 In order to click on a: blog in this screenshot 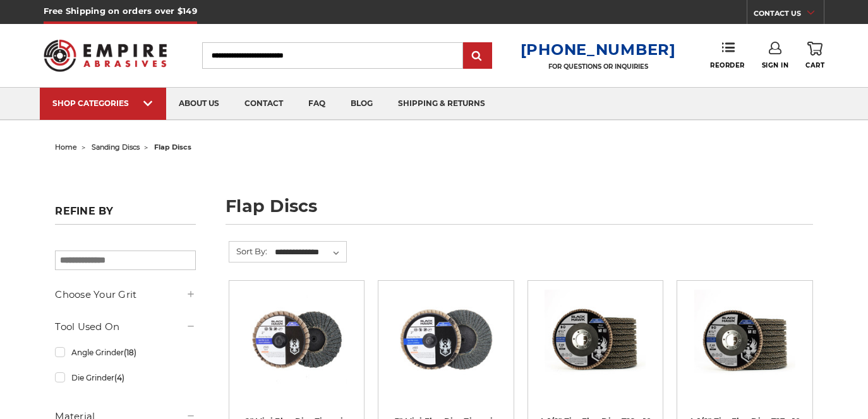, I will do `click(361, 104)`.